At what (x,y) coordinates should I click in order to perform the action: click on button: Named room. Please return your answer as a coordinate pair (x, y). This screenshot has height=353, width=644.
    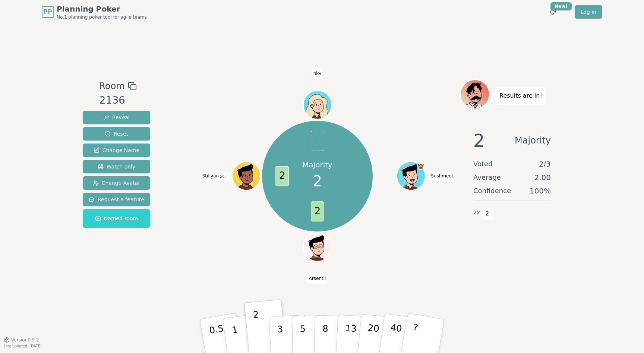
    Looking at the image, I should click on (116, 218).